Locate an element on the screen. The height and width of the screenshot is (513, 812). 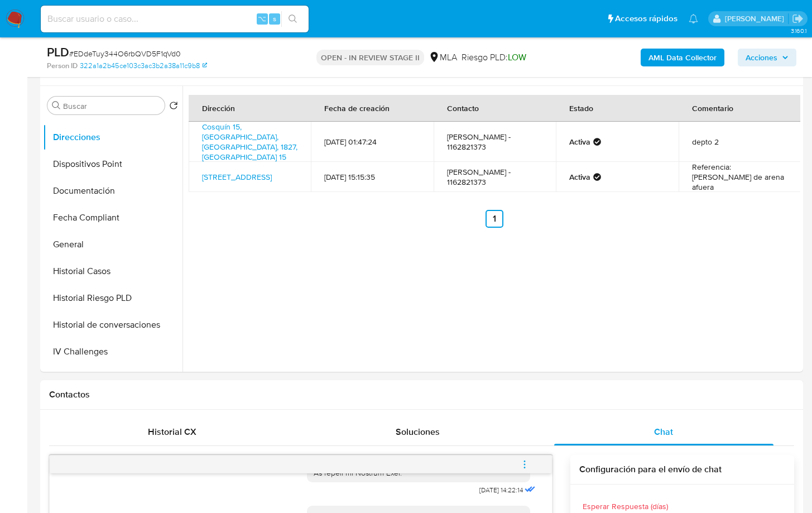
button: IV Challenges is located at coordinates (113, 352).